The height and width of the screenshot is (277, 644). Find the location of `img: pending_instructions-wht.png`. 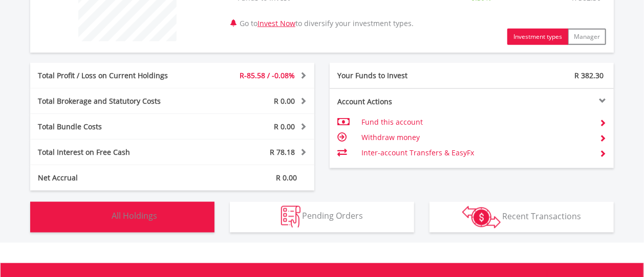

img: pending_instructions-wht.png is located at coordinates (291, 217).